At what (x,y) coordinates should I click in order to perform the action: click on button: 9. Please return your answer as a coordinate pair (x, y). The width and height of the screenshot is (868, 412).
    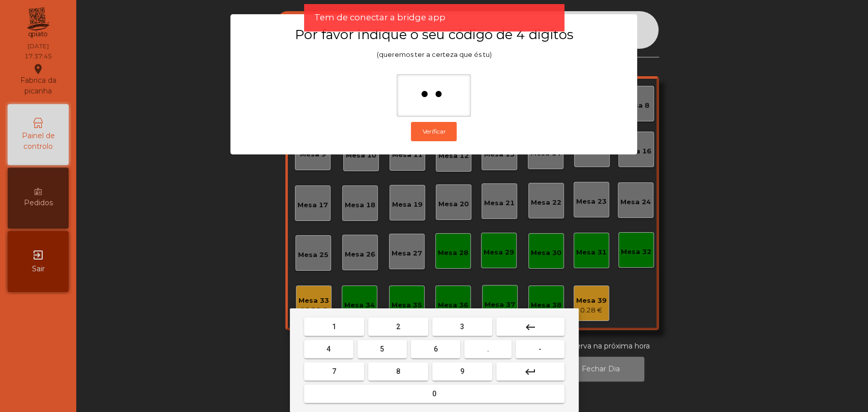
    Looking at the image, I should click on (462, 372).